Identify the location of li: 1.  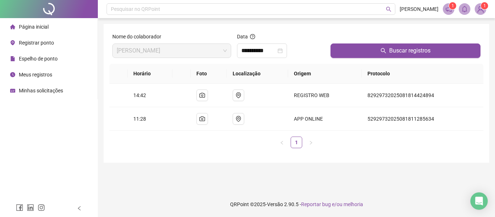
(296, 142).